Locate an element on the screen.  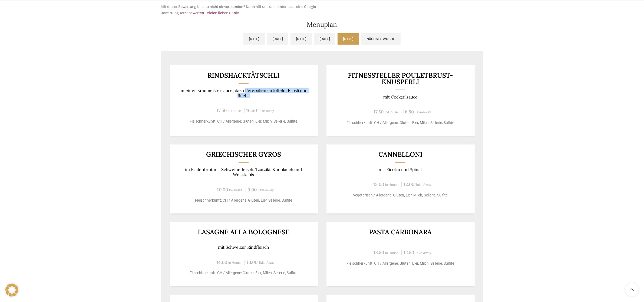
a: Nächste Woche is located at coordinates (381, 39).